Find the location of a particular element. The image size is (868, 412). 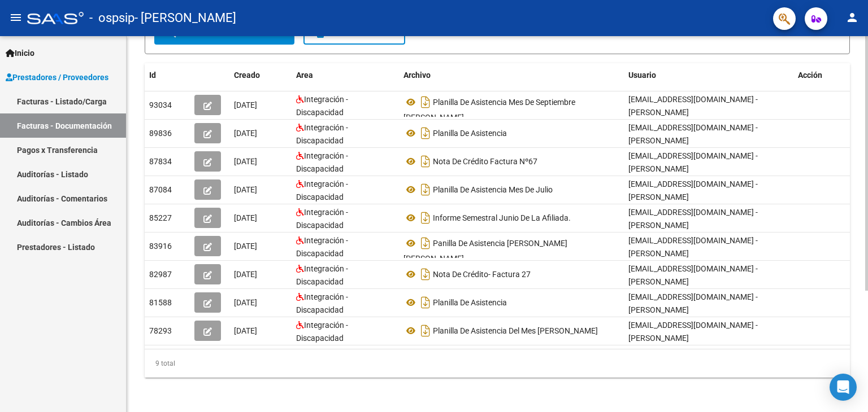

span: Area is located at coordinates (304, 75).